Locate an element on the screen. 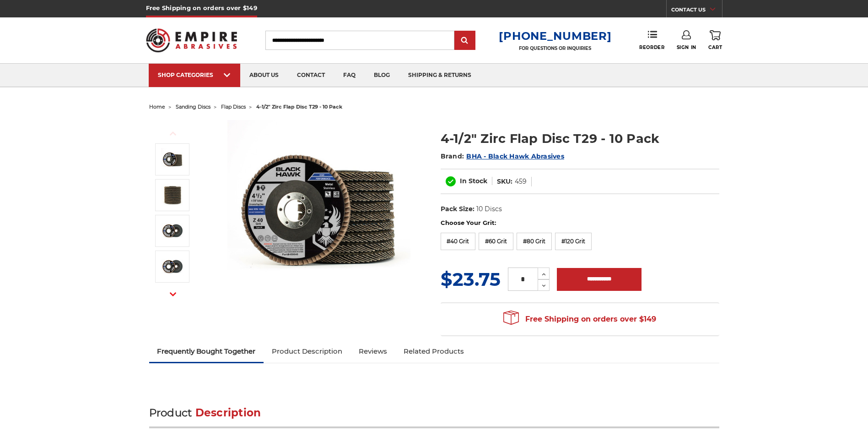 The width and height of the screenshot is (868, 437). a: Related Products is located at coordinates (434, 351).